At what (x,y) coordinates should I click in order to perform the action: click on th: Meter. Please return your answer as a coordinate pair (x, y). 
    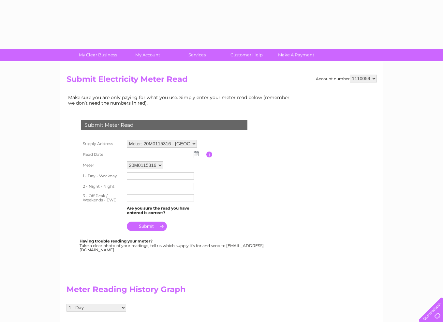
    Looking at the image, I should click on (102, 165).